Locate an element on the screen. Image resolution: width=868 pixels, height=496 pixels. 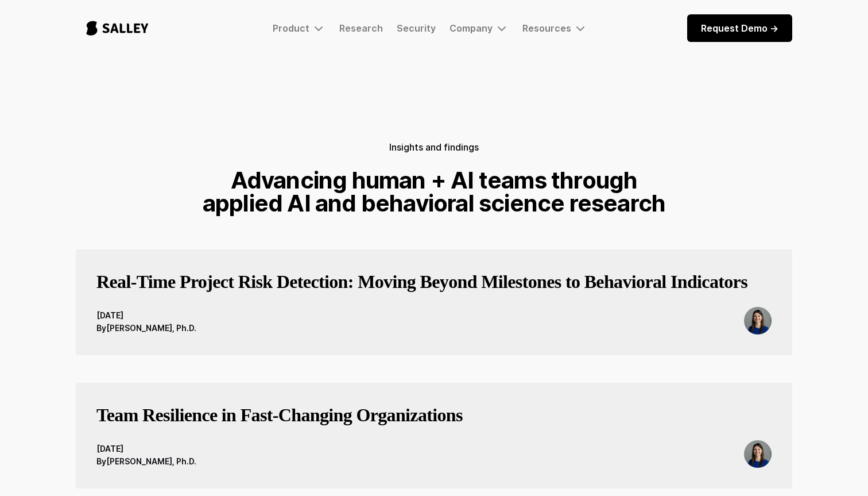
h3: Team Resilience in Fast‑Changing Organizations is located at coordinates (279, 415).